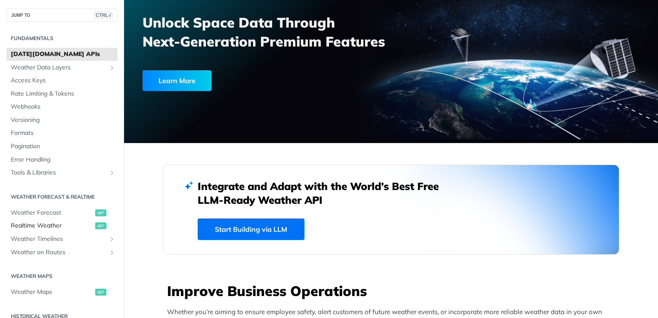  Describe the element at coordinates (63, 107) in the screenshot. I see `span: Webhooks` at that location.